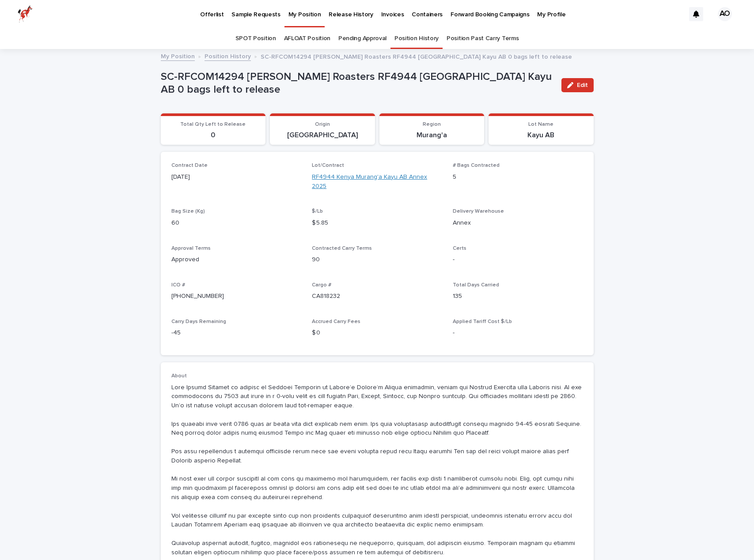 The image size is (754, 560). I want to click on span: Accrued Carry Fees, so click(336, 322).